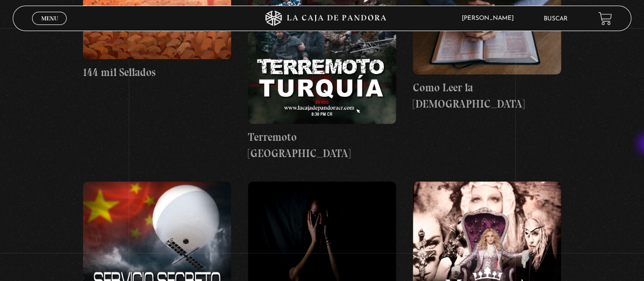 The width and height of the screenshot is (644, 281). What do you see at coordinates (49, 28) in the screenshot?
I see `span: Cerrar` at bounding box center [49, 28].